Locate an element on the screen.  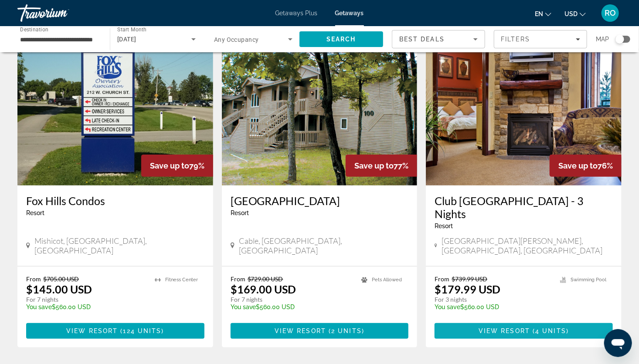
p: $169.00 USD is located at coordinates (263, 289).